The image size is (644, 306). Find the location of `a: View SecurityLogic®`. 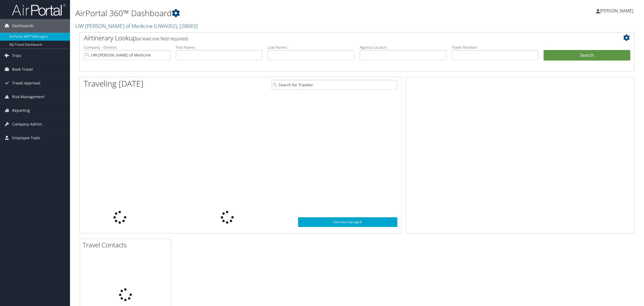

a: View SecurityLogic® is located at coordinates (347, 222).